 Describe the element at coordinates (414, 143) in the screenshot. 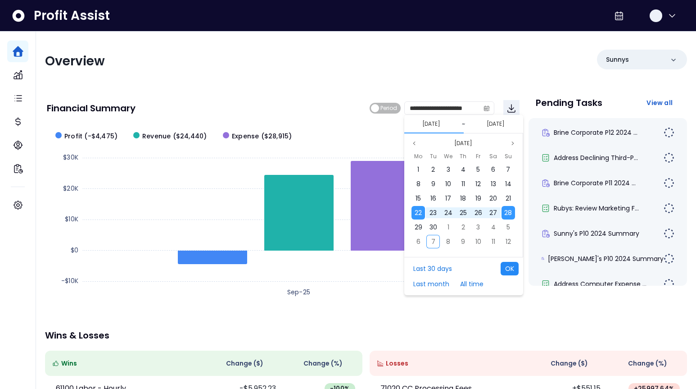

I see `button: Previous month` at that location.